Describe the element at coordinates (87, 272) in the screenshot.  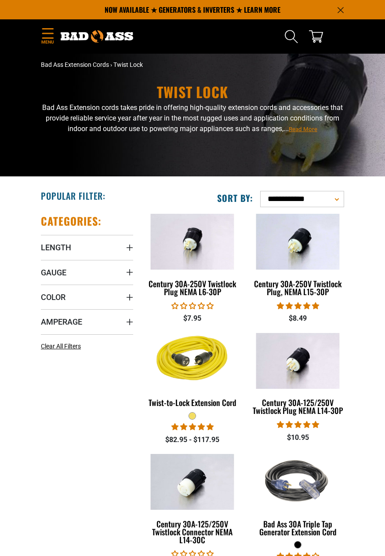
I see `summary: Gauge` at that location.